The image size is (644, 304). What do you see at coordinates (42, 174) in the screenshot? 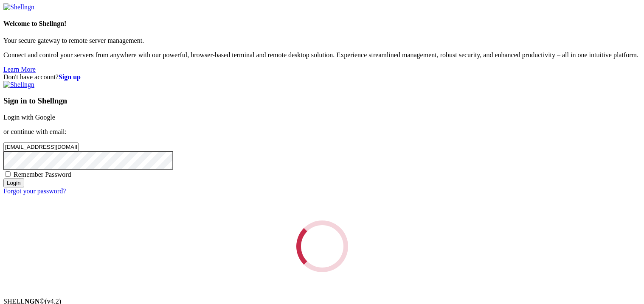
I see `span: Remember Password` at bounding box center [42, 174].